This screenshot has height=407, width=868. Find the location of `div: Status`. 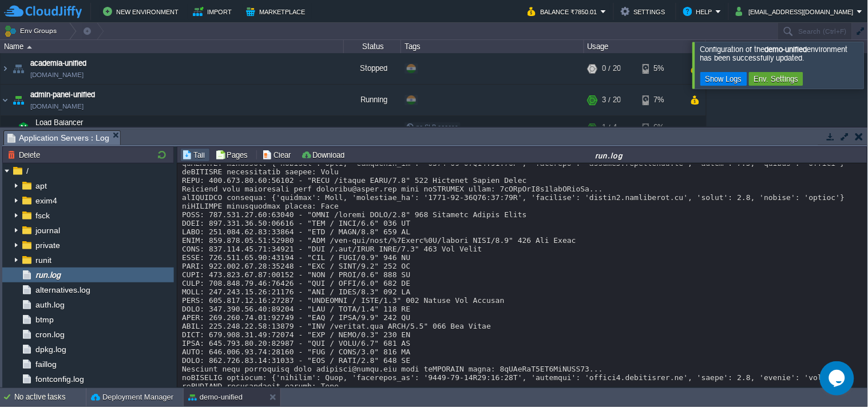

div: Status is located at coordinates (373, 46).